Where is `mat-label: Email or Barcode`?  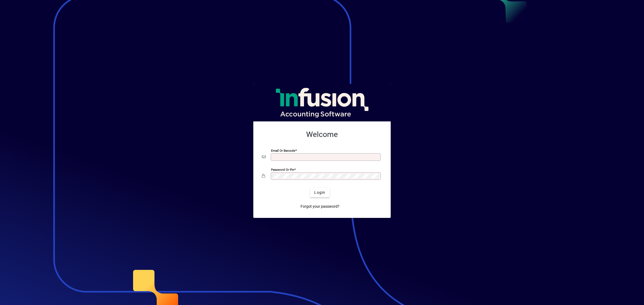
mat-label: Email or Barcode is located at coordinates (283, 150).